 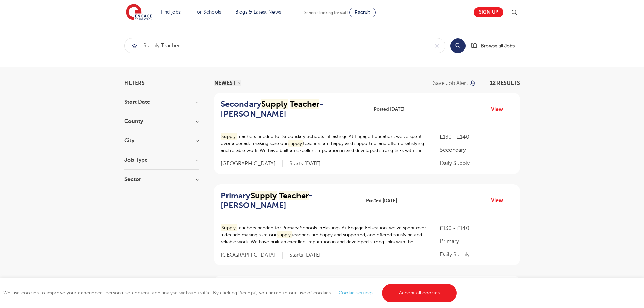 What do you see at coordinates (161, 140) in the screenshot?
I see `h3: City` at bounding box center [161, 140].